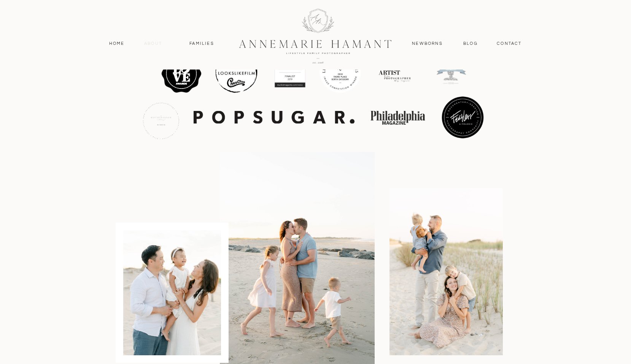 This screenshot has width=631, height=364. I want to click on a: Newborns, so click(427, 44).